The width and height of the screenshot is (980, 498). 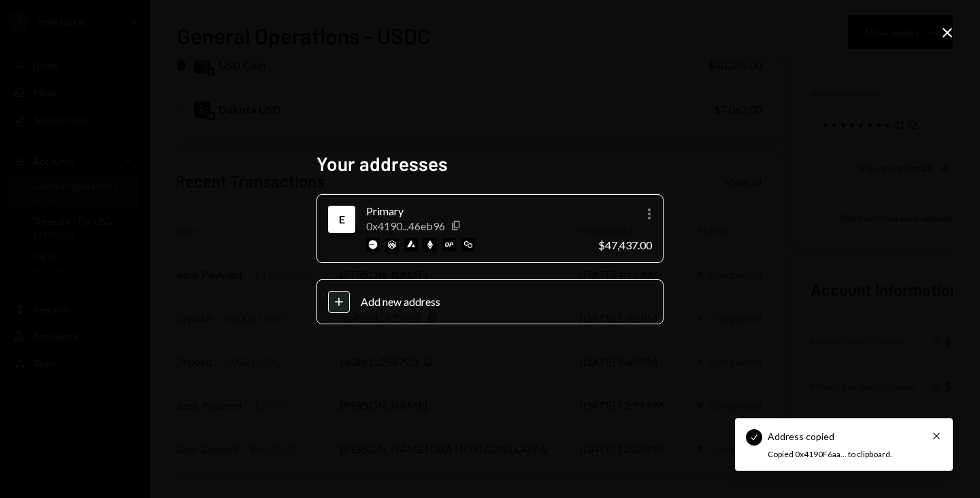 I want to click on div: 0x4190...46eb96, so click(x=406, y=226).